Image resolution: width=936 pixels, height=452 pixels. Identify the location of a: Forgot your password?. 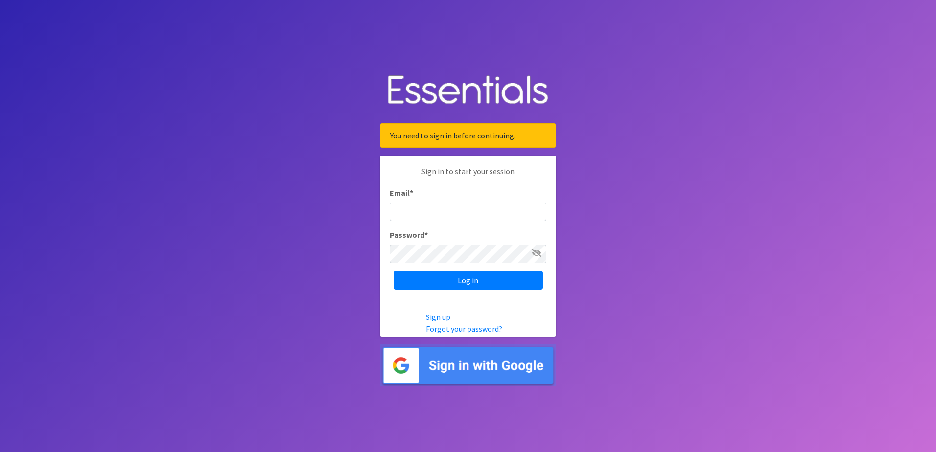
(464, 329).